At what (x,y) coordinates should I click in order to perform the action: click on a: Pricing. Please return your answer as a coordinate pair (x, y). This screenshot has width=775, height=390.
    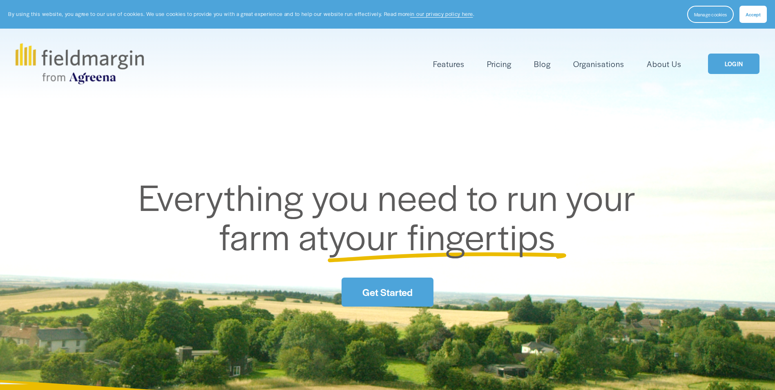
    Looking at the image, I should click on (499, 64).